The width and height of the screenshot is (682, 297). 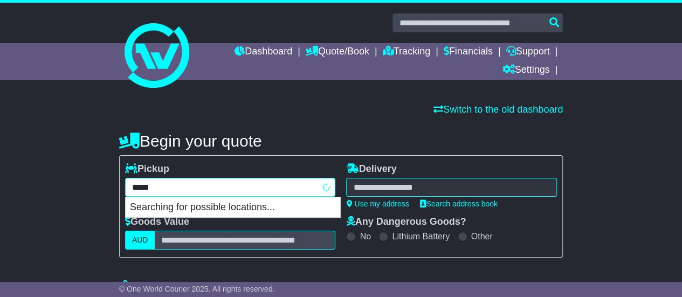 What do you see at coordinates (371, 169) in the screenshot?
I see `label: Delivery` at bounding box center [371, 169].